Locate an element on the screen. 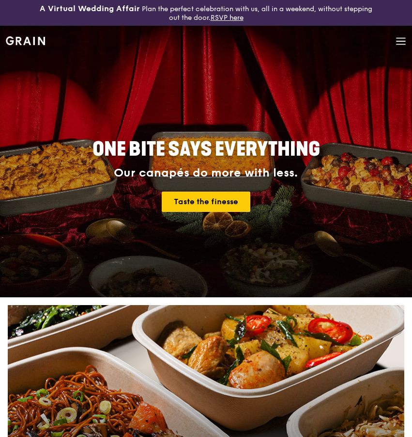 The image size is (412, 437). span: ONE BITE SAYS EVERYTHING is located at coordinates (206, 149).